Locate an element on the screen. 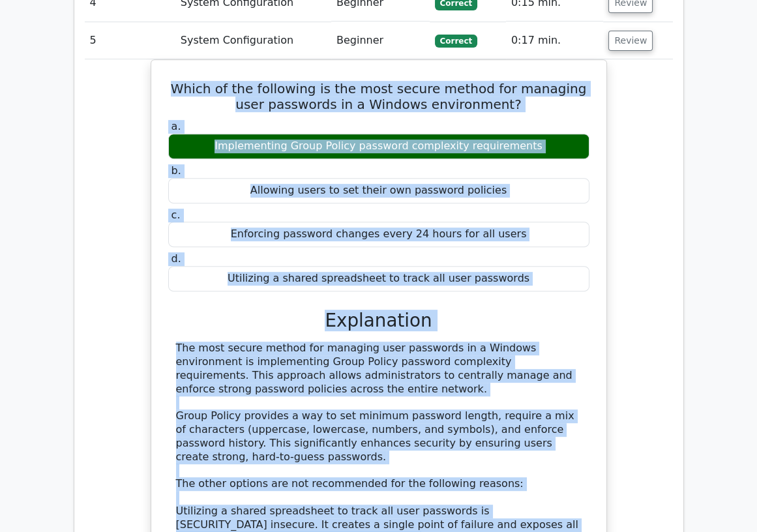  h5: Which of the following is the most secure method for managing user passwords in a Windows environ... is located at coordinates (379, 96).